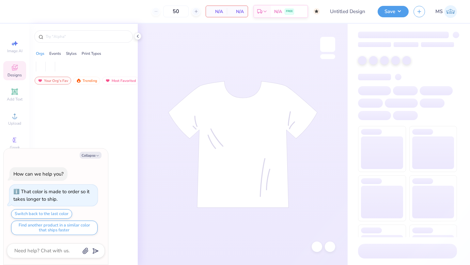 This screenshot has height=265, width=470. Describe the element at coordinates (54, 228) in the screenshot. I see `button: Find another product in a similar color that ships faster` at that location.